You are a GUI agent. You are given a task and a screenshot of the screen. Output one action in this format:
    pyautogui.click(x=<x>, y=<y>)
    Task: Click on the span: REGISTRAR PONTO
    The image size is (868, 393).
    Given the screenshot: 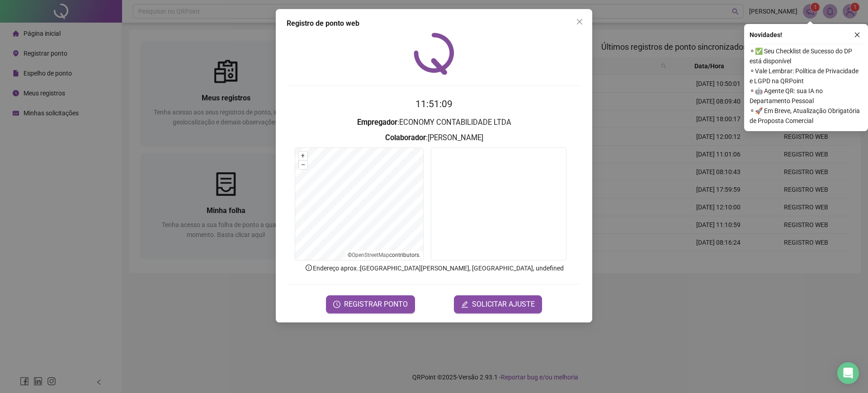 What is the action you would take?
    pyautogui.click(x=376, y=305)
    